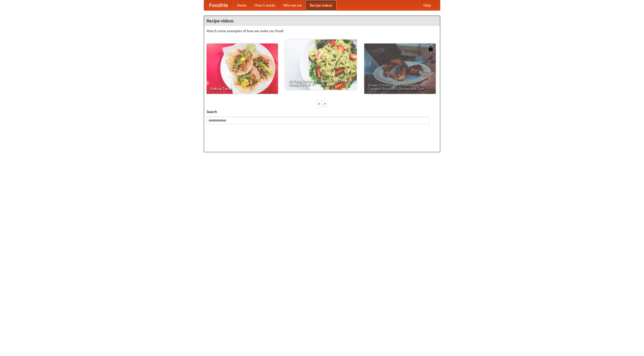 The height and width of the screenshot is (356, 644). Describe the element at coordinates (322, 112) in the screenshot. I see `h5: Search` at that location.